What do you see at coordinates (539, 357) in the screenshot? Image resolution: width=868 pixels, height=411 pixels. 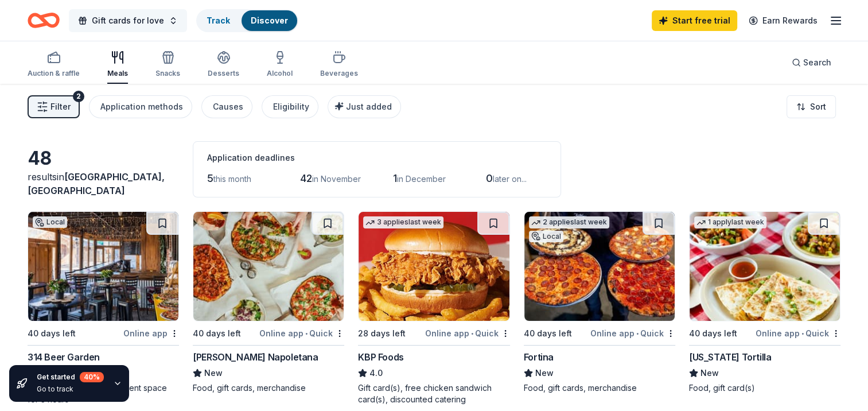 I see `div: Fortina` at bounding box center [539, 357].